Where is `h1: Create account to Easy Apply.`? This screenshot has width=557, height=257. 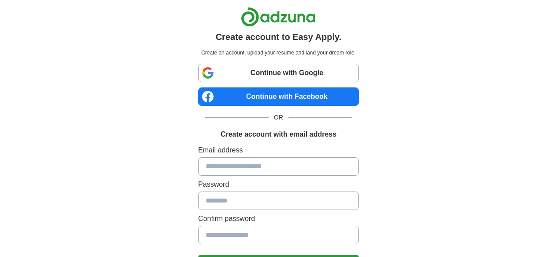
h1: Create account to Easy Apply. is located at coordinates (278, 37).